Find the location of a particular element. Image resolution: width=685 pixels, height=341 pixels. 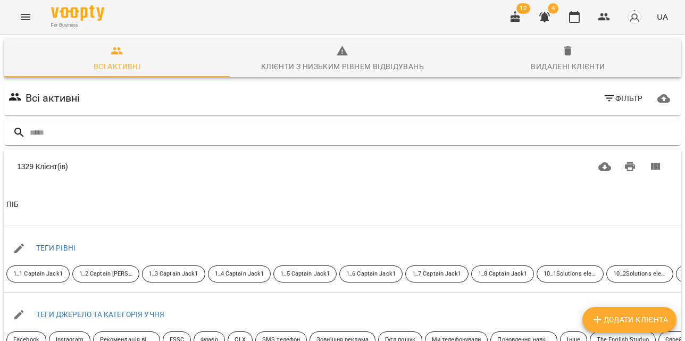

div: 1329 Клієнт(ів) is located at coordinates (173, 166).